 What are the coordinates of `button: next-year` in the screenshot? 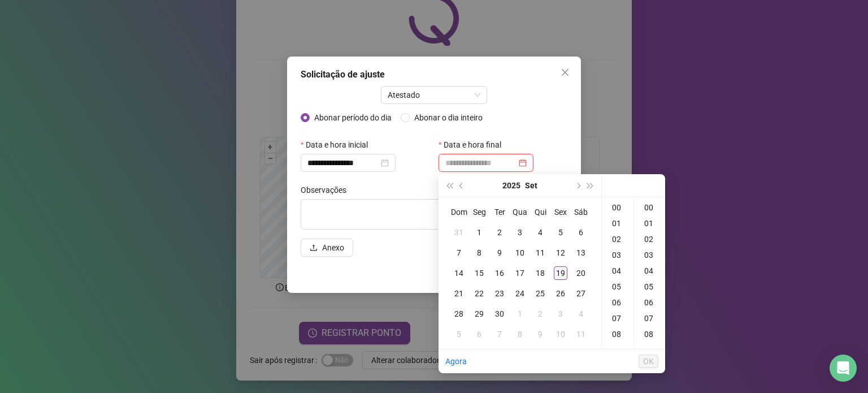 It's located at (578, 185).